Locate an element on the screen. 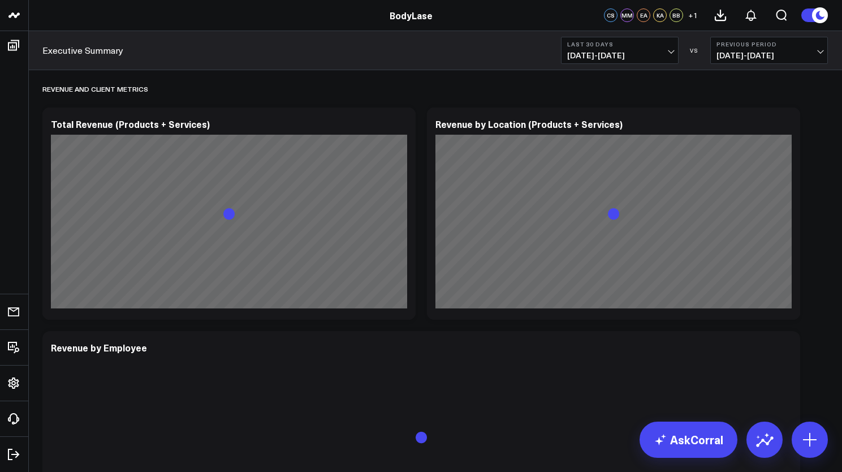 The height and width of the screenshot is (472, 842). b: Last 30 Days is located at coordinates (620, 44).